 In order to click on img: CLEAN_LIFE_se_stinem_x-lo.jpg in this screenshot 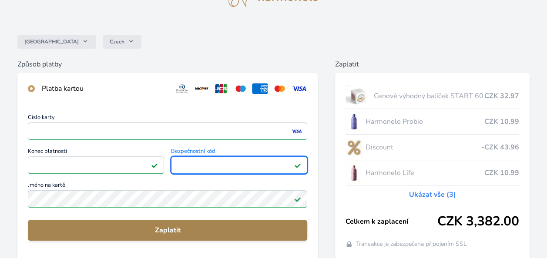, I will do `click(354, 173)`.